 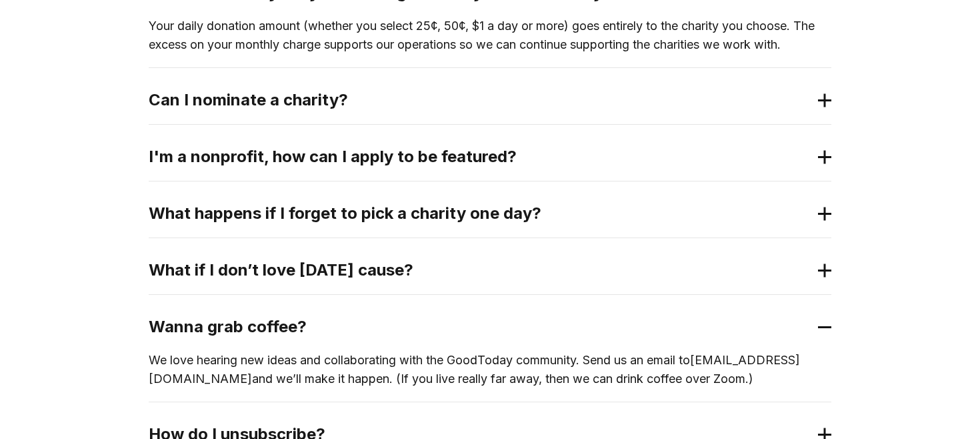 I want to click on h2: Wanna grab coffee?, so click(x=479, y=327).